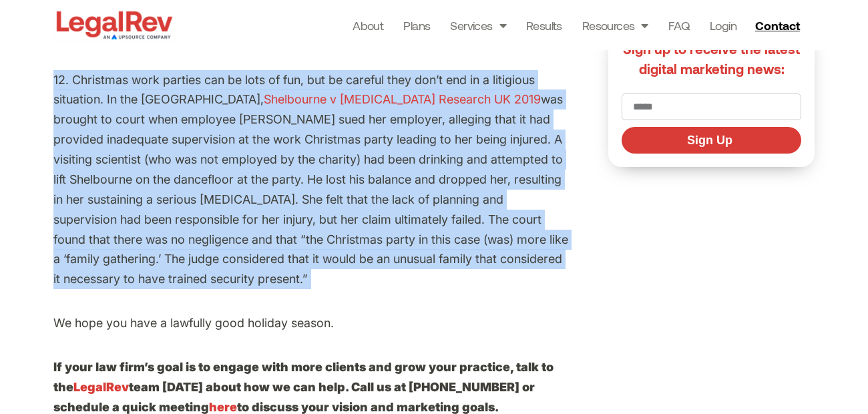 The width and height of the screenshot is (868, 414). Describe the element at coordinates (478, 25) in the screenshot. I see `a: Services` at that location.